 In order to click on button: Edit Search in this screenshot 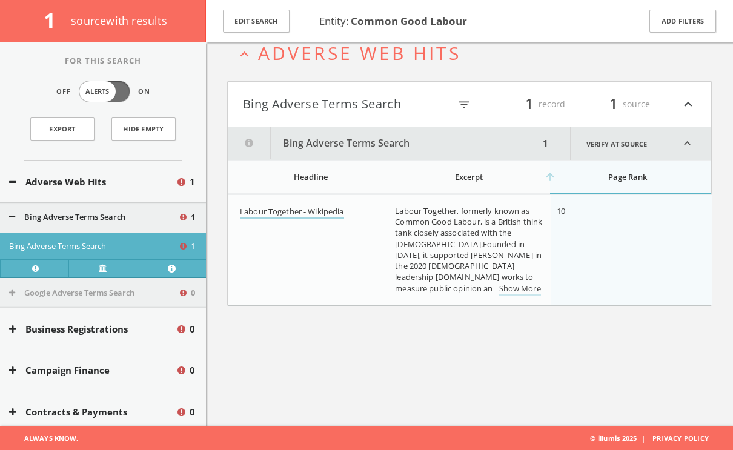, I will do `click(256, 21)`.